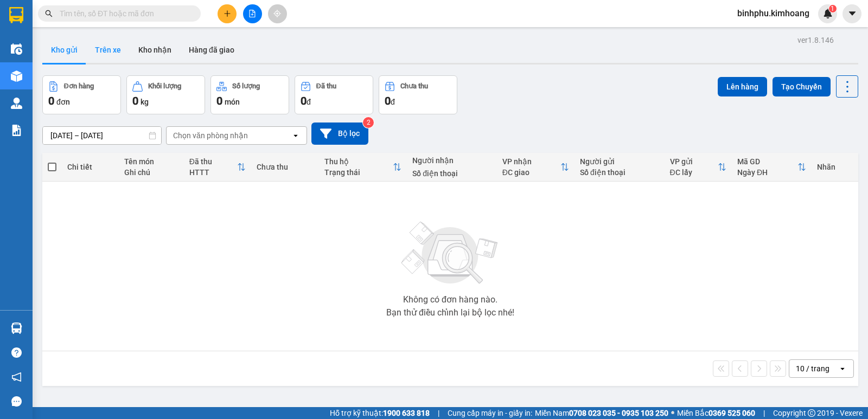  I want to click on input: Select a date range., so click(102, 136).